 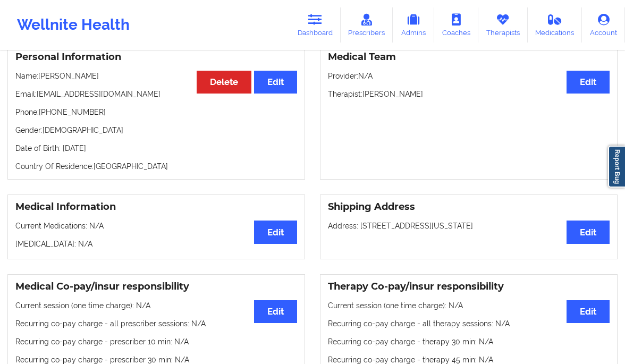 What do you see at coordinates (156, 323) in the screenshot?
I see `p: Recurring co-pay charge - all prescriber sessions : N/A` at bounding box center [156, 323].